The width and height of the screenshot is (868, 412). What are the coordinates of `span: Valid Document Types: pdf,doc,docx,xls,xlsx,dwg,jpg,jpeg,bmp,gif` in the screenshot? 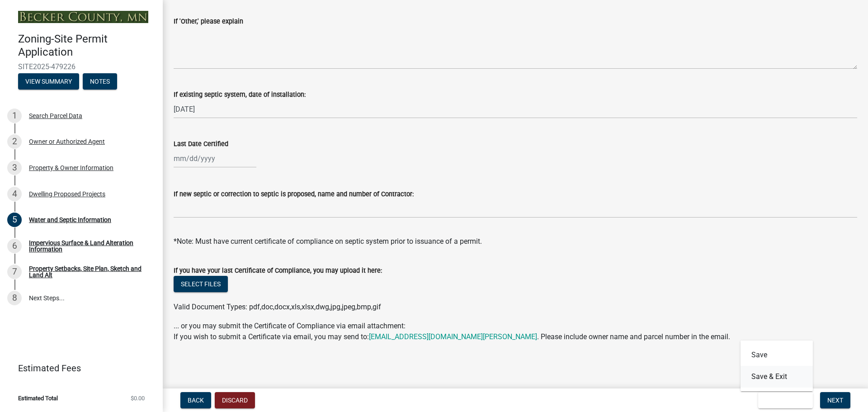 It's located at (277, 307).